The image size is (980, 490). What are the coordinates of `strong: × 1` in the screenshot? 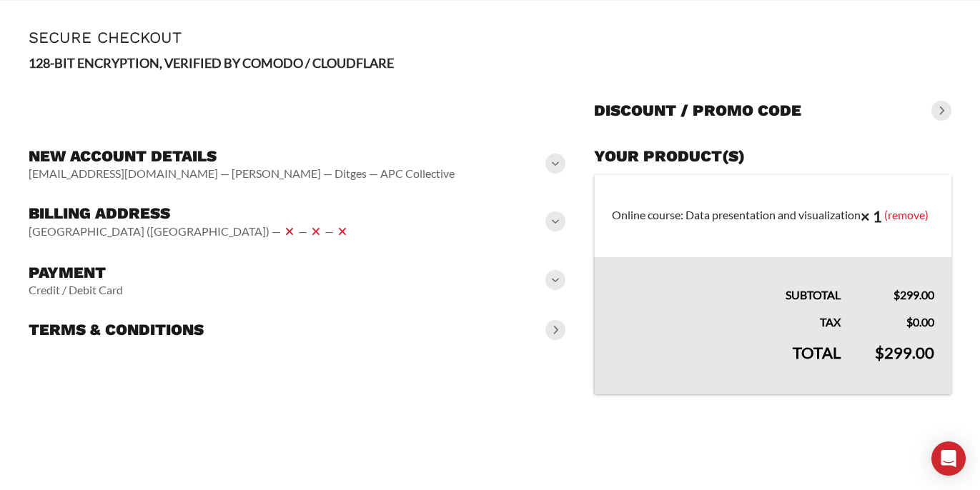 It's located at (871, 216).